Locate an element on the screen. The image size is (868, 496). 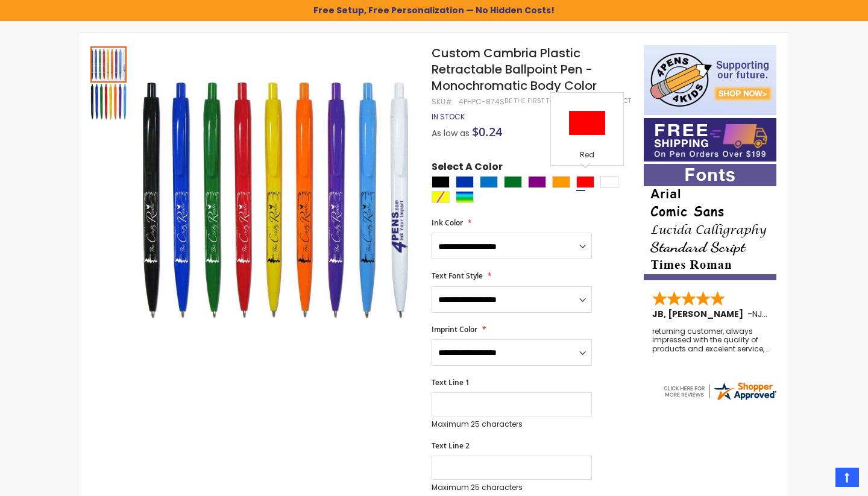
span: Custom Cambria Plastic Retractable Ballpoint Pen - Monochromatic Body Color is located at coordinates (514, 69).